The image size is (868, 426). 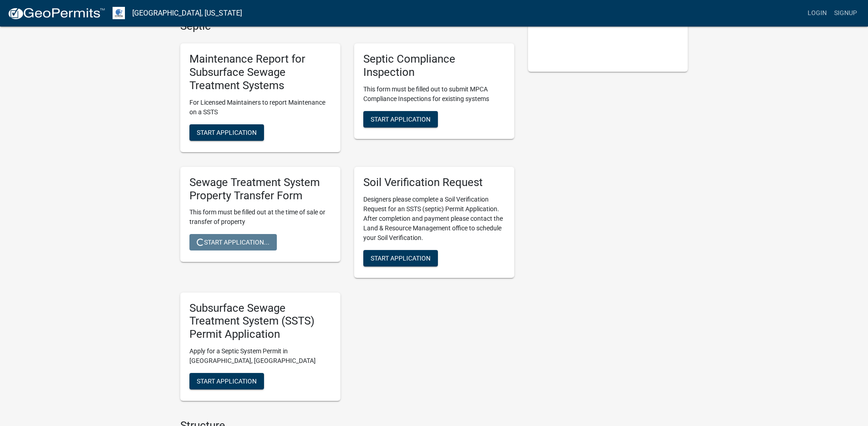 I want to click on p: This form must be filled out at the time of sale or transfer of property, so click(x=261, y=217).